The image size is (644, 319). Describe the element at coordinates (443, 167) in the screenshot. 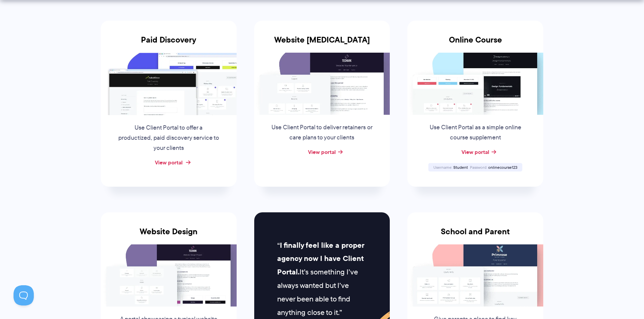

I see `span: Username` at that location.